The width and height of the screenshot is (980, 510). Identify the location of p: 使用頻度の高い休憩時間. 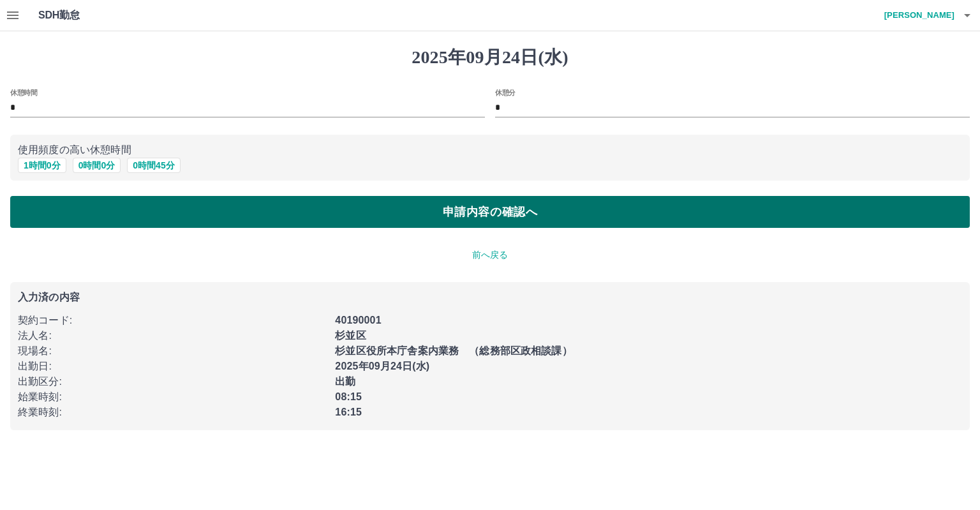
(490, 150).